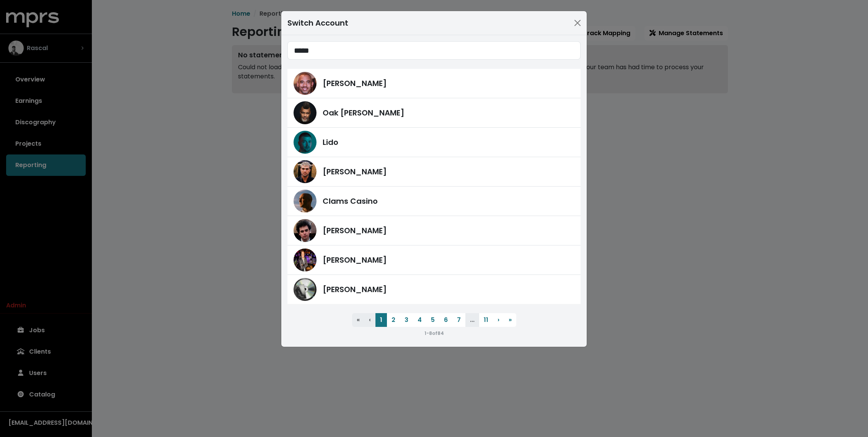 The width and height of the screenshot is (868, 437). Describe the element at coordinates (578, 23) in the screenshot. I see `button: Close` at that location.